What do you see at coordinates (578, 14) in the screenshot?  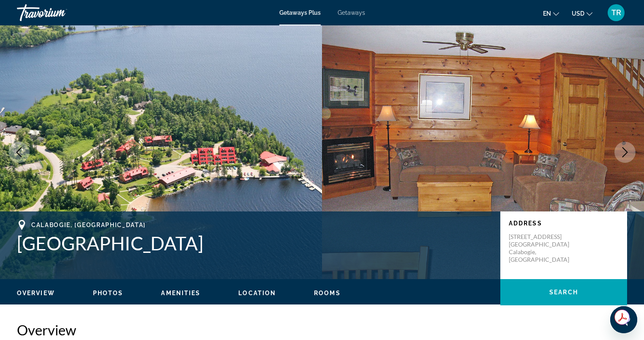 I see `span: USD` at bounding box center [578, 14].